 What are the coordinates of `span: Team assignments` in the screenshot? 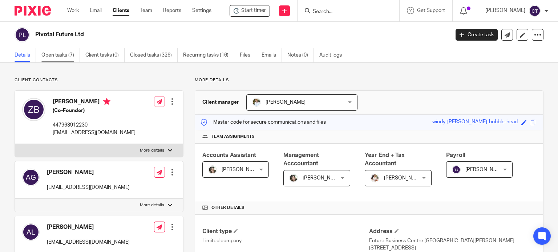 It's located at (233, 137).